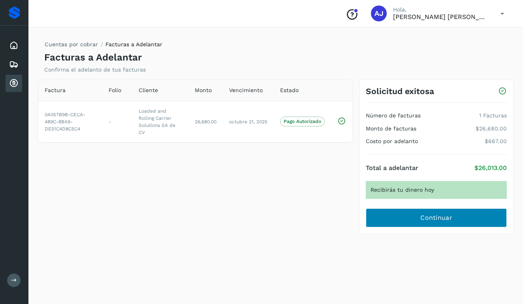 This screenshot has height=304, width=523. Describe the element at coordinates (71, 44) in the screenshot. I see `a: Cuentas por cobrar` at that location.